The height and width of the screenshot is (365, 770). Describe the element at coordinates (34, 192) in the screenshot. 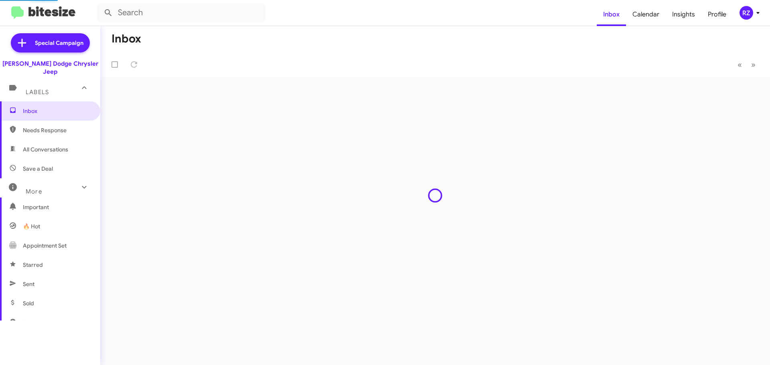

I see `span: More` at that location.